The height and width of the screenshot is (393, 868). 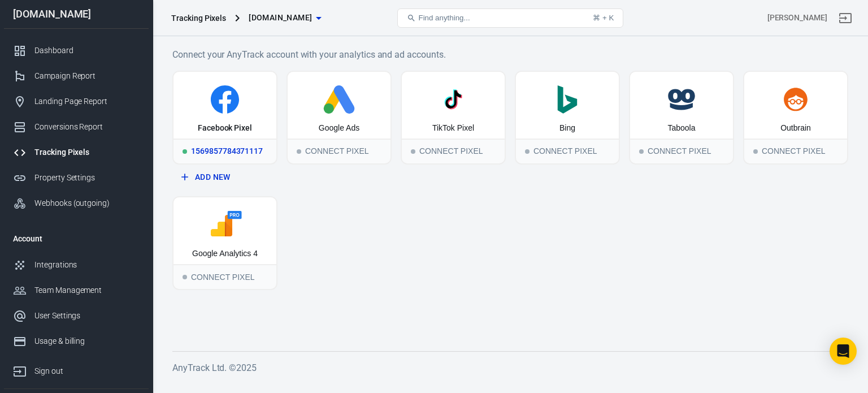 I want to click on a: Integrations, so click(x=76, y=265).